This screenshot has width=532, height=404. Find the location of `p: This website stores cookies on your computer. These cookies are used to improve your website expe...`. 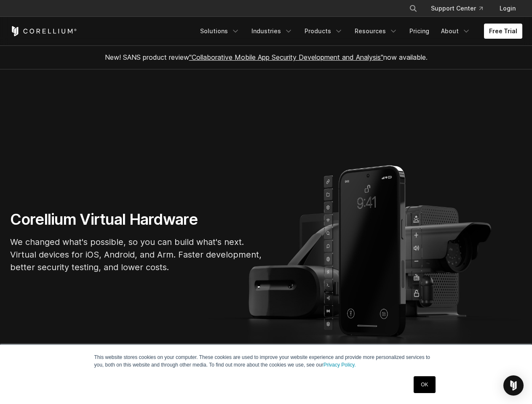

p: This website stores cookies on your computer. These cookies are used to improve your website expe... is located at coordinates (266, 361).